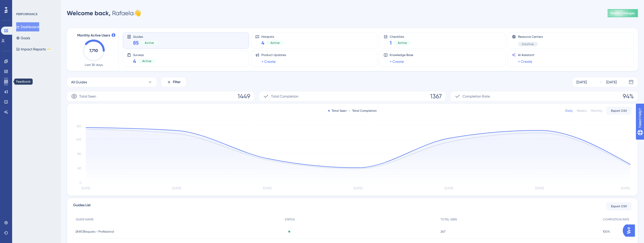 The width and height of the screenshot is (644, 243). What do you see at coordinates (581, 110) in the screenshot?
I see `div: Weekly` at bounding box center [581, 110].